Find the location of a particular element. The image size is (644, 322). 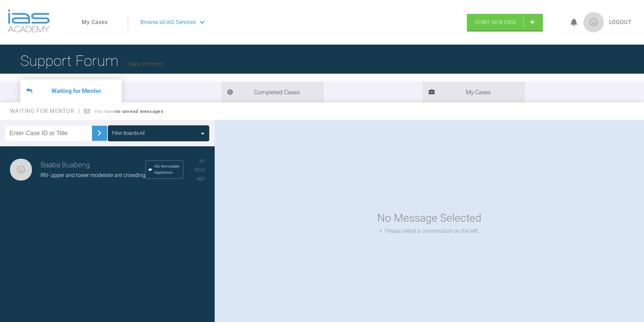

span: IAS Removable Appliances is located at coordinates (167, 169).